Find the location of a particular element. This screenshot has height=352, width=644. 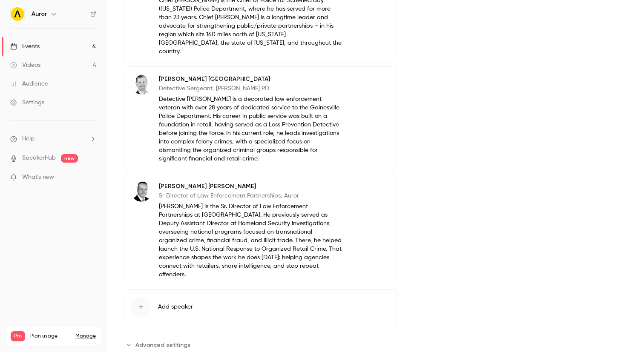

span: Advanced settings is located at coordinates (163, 345).